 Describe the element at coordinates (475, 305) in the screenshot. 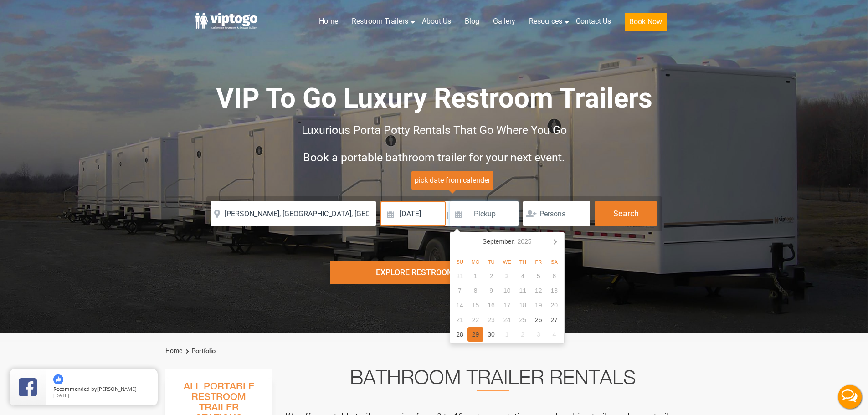

I see `div: 15` at that location.